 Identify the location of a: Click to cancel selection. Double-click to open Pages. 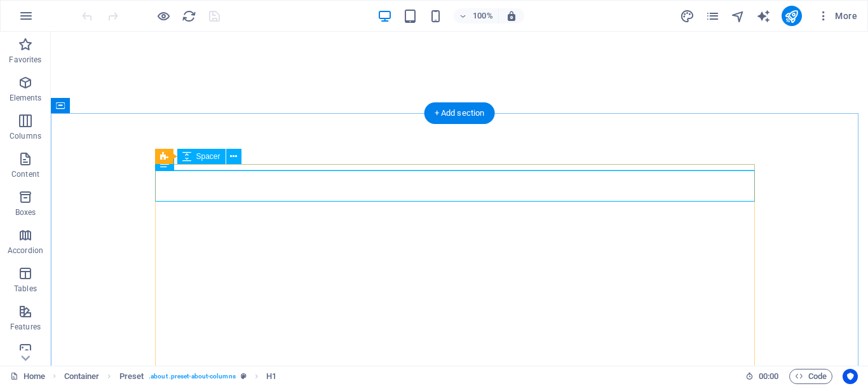
(27, 376).